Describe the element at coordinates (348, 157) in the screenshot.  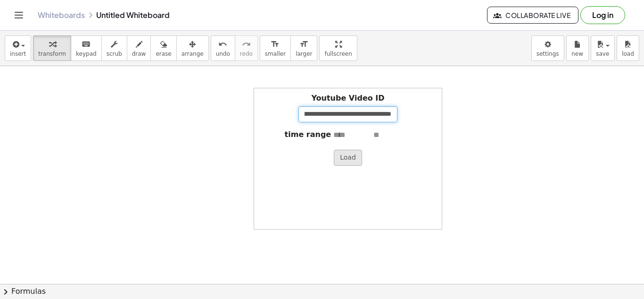
I see `button: Load` at that location.